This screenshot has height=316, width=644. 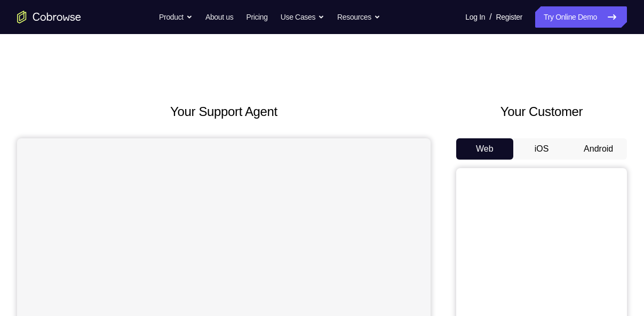 I want to click on a: Pricing, so click(x=257, y=17).